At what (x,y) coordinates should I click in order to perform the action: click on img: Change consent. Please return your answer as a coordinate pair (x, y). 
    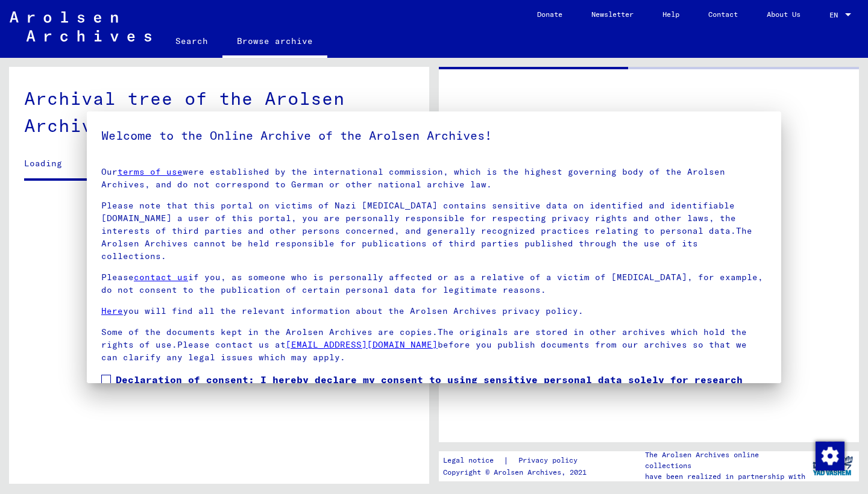
    Looking at the image, I should click on (830, 456).